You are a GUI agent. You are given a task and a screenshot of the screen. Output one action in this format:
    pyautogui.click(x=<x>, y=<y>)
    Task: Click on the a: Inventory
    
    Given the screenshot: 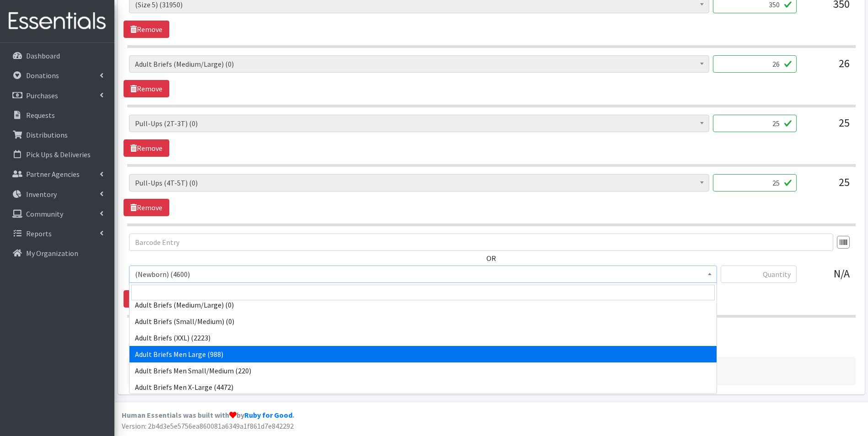 What is the action you would take?
    pyautogui.click(x=57, y=195)
    